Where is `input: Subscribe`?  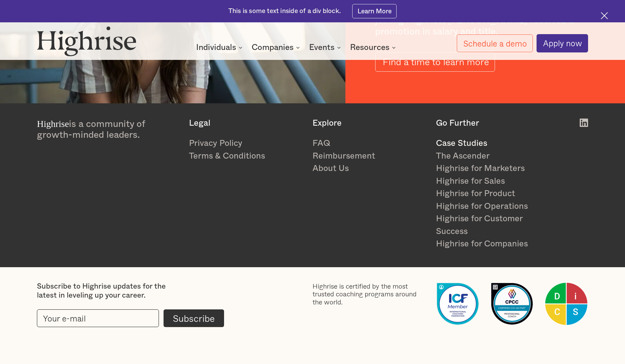
input: Subscribe is located at coordinates (194, 318).